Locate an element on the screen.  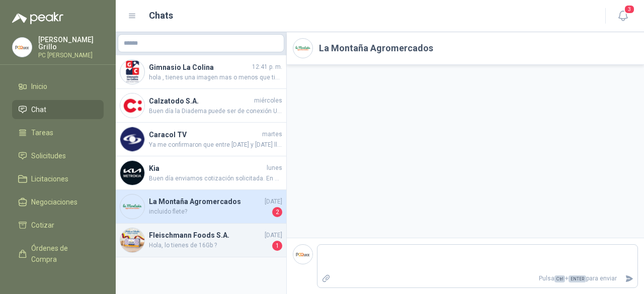
h4: Kia is located at coordinates (207, 169).